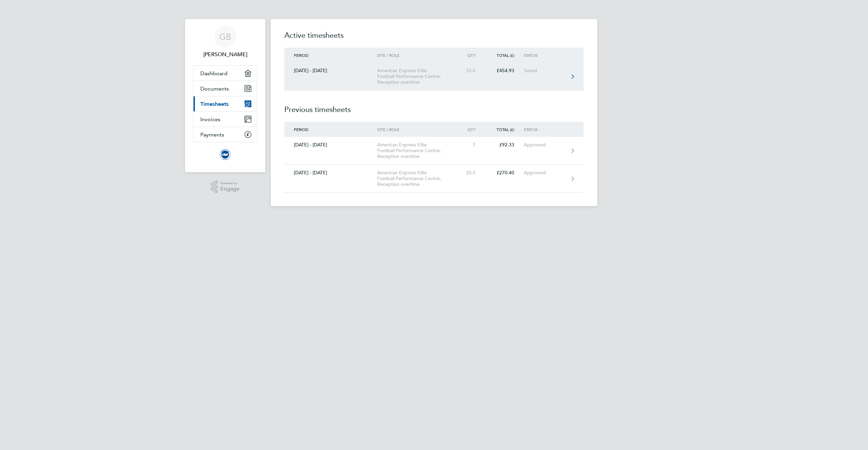 This screenshot has height=450, width=868. I want to click on div: Saved, so click(544, 70).